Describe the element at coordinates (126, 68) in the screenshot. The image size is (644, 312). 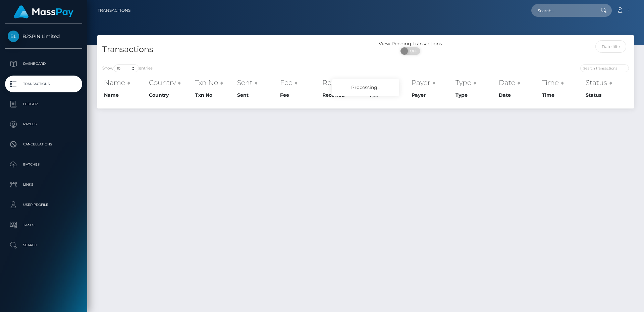
I see `select: Showentries` at that location.